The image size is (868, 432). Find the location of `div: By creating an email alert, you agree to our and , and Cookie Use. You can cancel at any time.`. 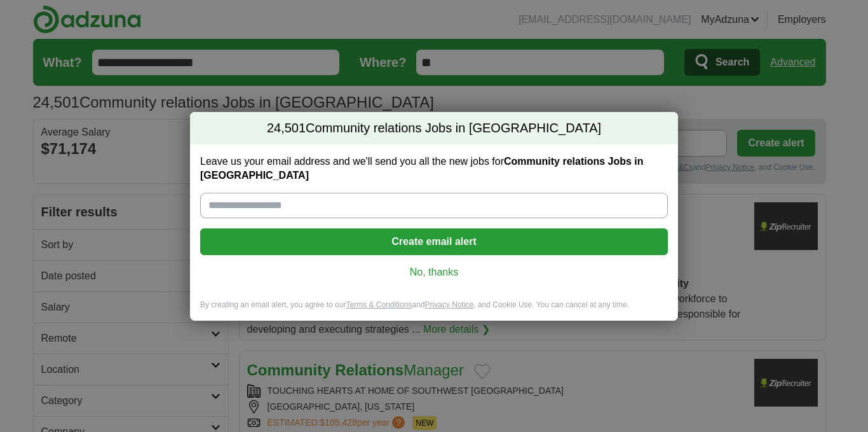

div: By creating an email alert, you agree to our and , and Cookie Use. You can cancel at any time. is located at coordinates (434, 310).